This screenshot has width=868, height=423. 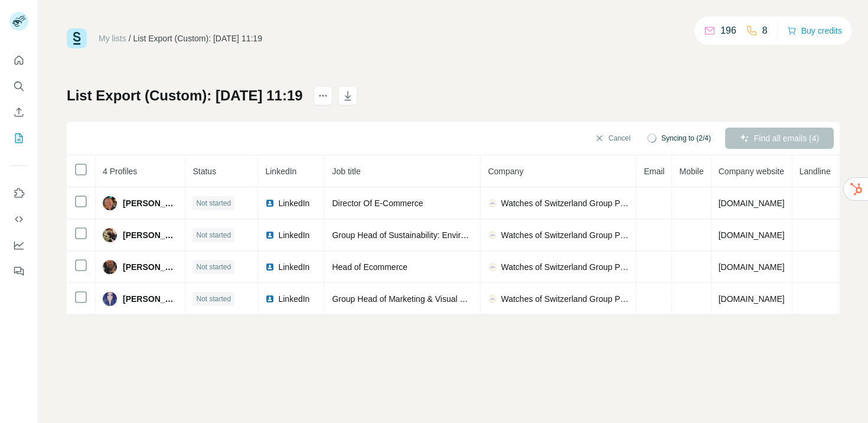 I want to click on span: Syncing to (2/4), so click(x=686, y=139).